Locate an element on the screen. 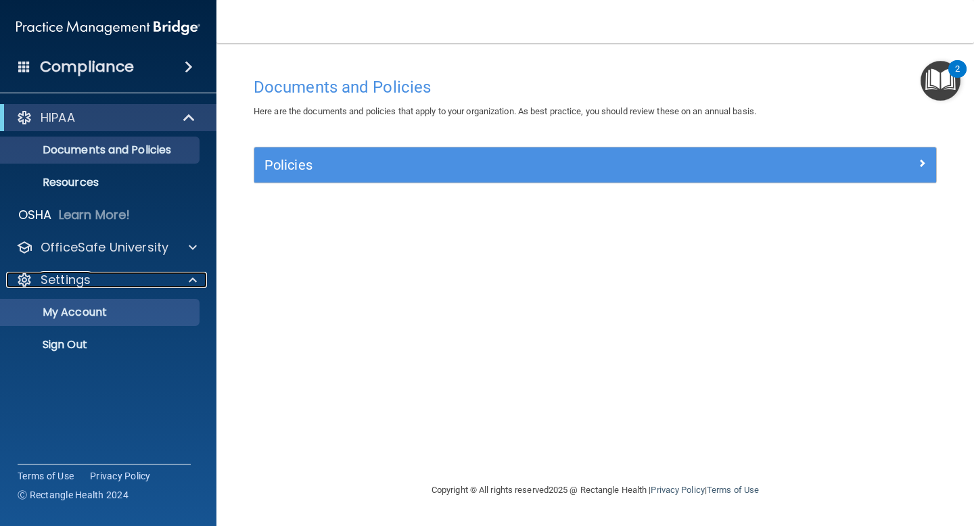 The width and height of the screenshot is (974, 526). button: Open Resource Center, 2 new notifications is located at coordinates (940, 80).